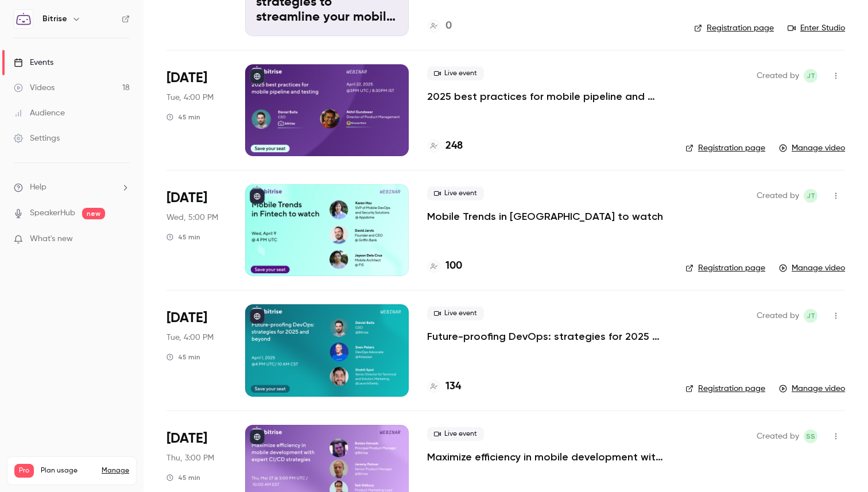  I want to click on a: Maximize efficiency in mobile development with expert CI/CD strategies, so click(547, 456).